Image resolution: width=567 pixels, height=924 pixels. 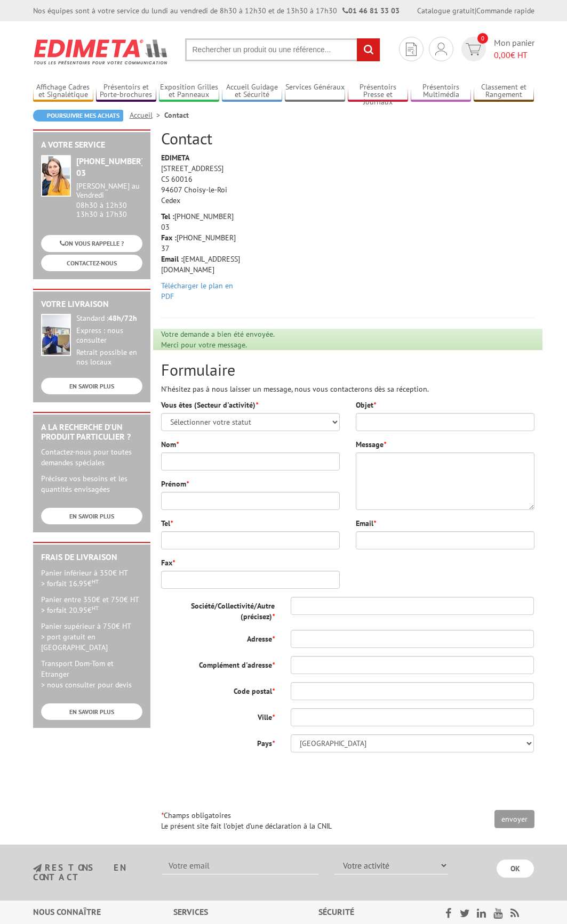 I want to click on div: Standard :, so click(x=109, y=319).